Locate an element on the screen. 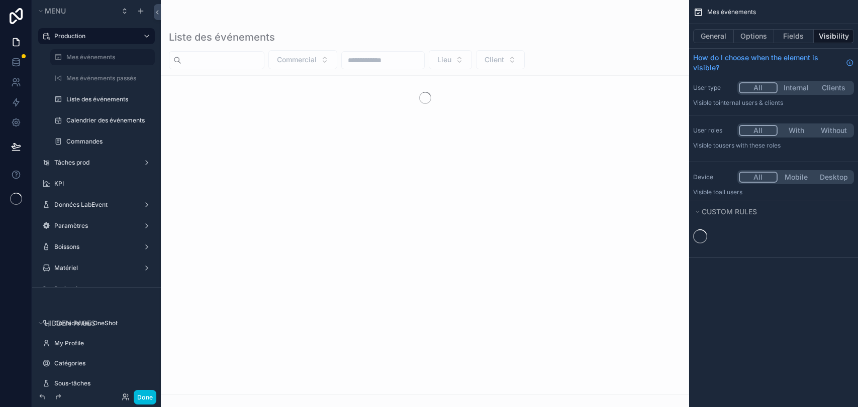 The width and height of the screenshot is (858, 407). button: Mobile is located at coordinates (796, 177).